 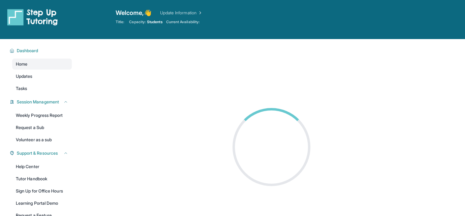 I want to click on button: Dashboard, so click(x=41, y=51).